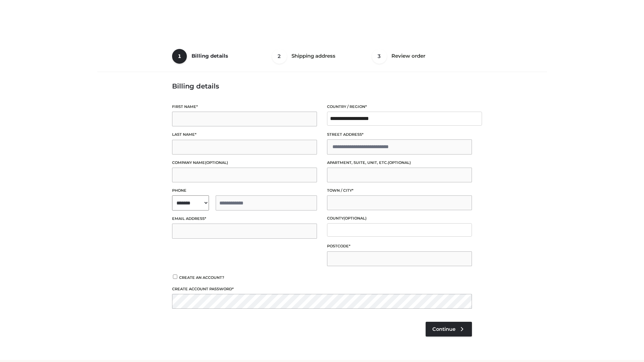  Describe the element at coordinates (408, 56) in the screenshot. I see `span: Review order` at that location.